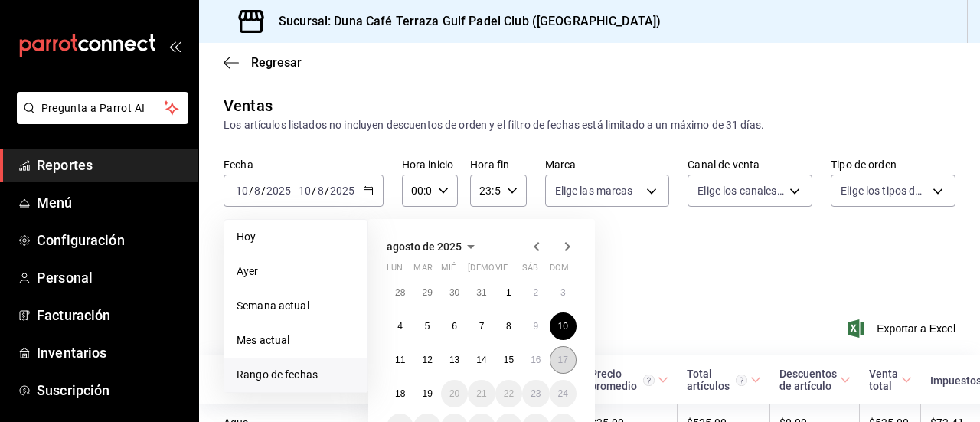 The width and height of the screenshot is (980, 422). Describe the element at coordinates (530, 270) in the screenshot. I see `abbr: sábado` at that location.